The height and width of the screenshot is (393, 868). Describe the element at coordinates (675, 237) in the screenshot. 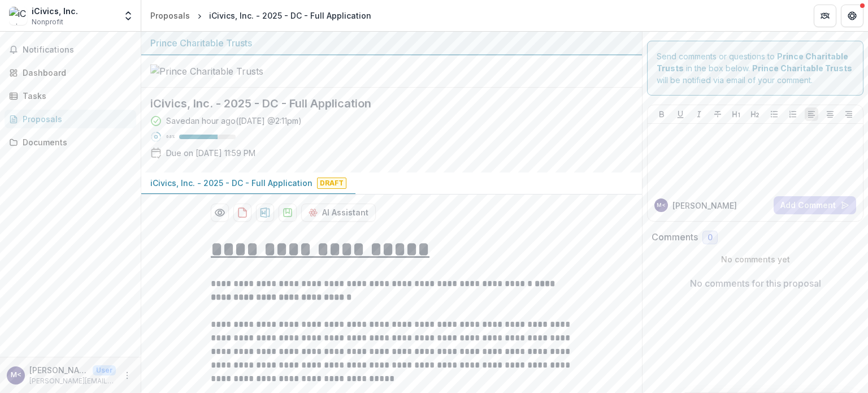

I see `h2: Comments` at that location.